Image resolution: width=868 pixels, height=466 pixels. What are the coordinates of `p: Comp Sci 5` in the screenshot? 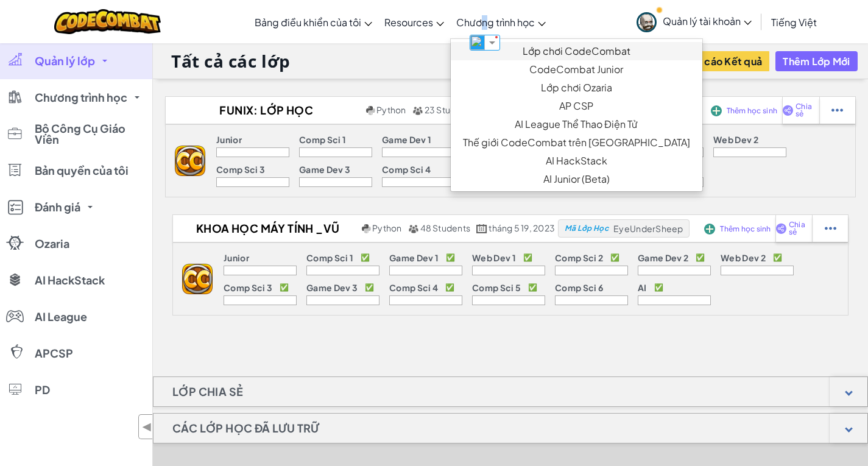 It's located at (496, 287).